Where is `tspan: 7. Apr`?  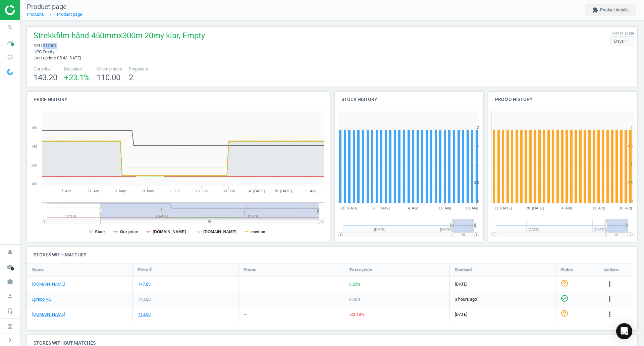 tspan: 7. Apr is located at coordinates (66, 191).